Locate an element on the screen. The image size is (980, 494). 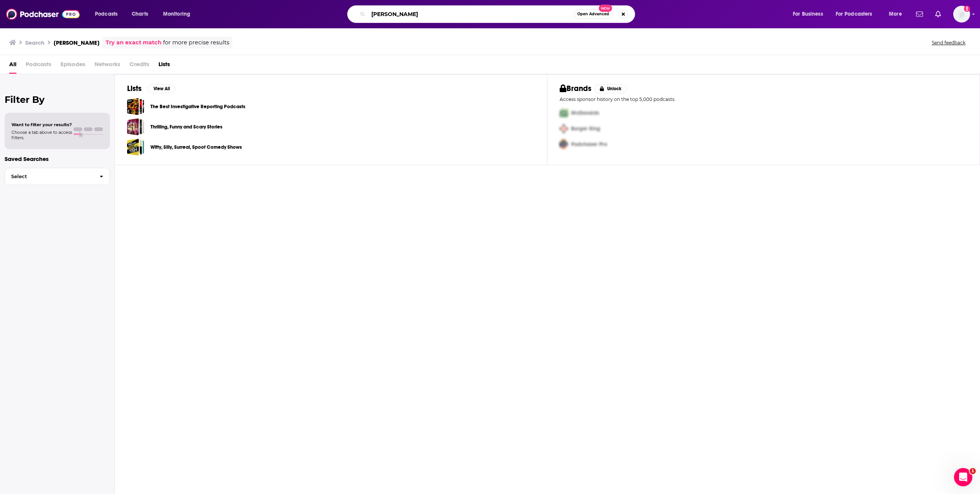
span: Select is located at coordinates (49, 176).